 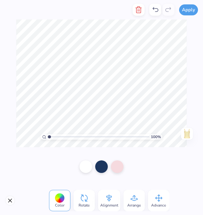 What do you see at coordinates (156, 137) in the screenshot?
I see `span: 100 %` at bounding box center [156, 137].